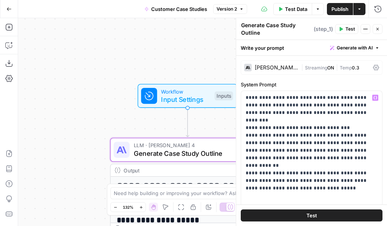 The image size is (387, 226). Describe the element at coordinates (185, 91) in the screenshot. I see `span: Workflow` at that location.